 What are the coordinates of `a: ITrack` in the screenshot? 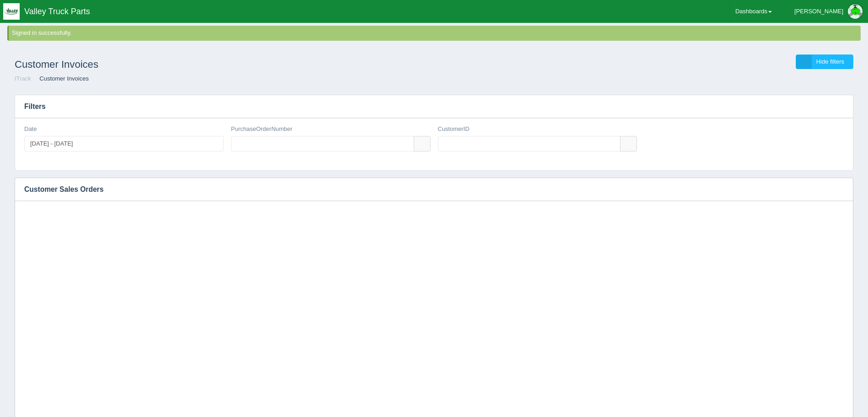 It's located at (23, 79).